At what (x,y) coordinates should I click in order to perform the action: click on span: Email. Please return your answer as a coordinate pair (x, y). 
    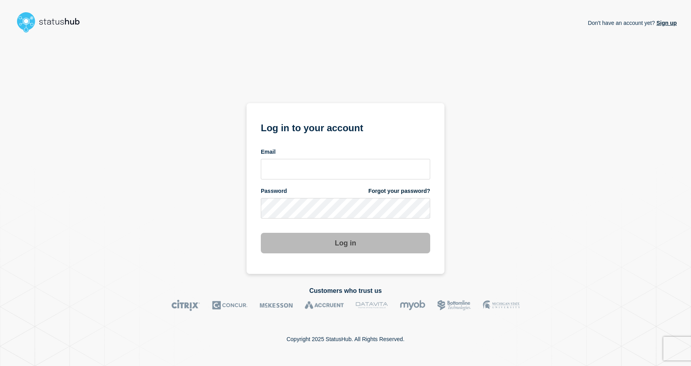
    Looking at the image, I should click on (268, 152).